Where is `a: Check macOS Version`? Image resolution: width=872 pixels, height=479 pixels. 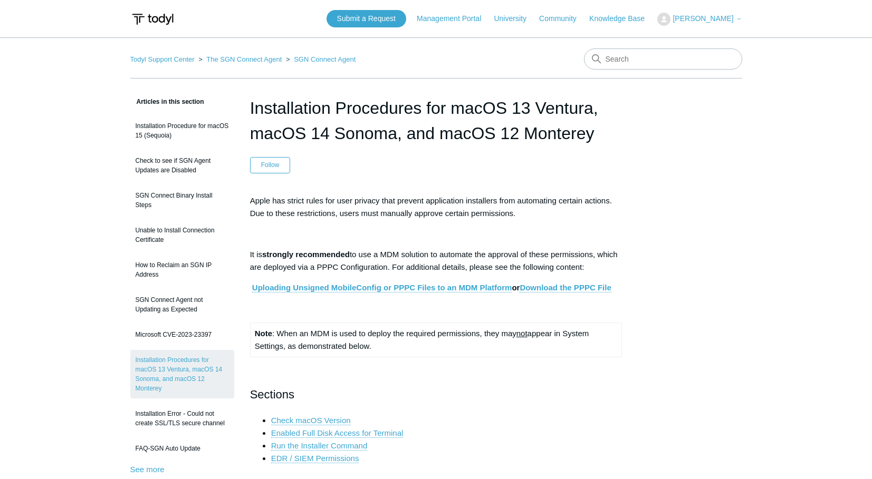 a: Check macOS Version is located at coordinates (311, 421).